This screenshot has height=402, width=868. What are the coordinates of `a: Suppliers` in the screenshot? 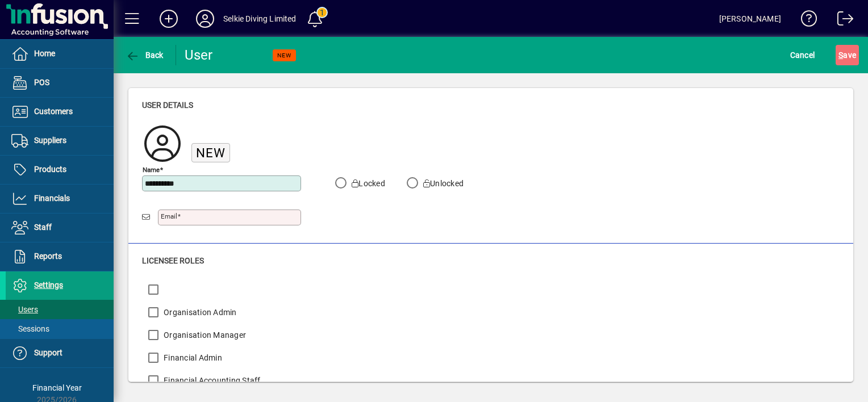 It's located at (60, 141).